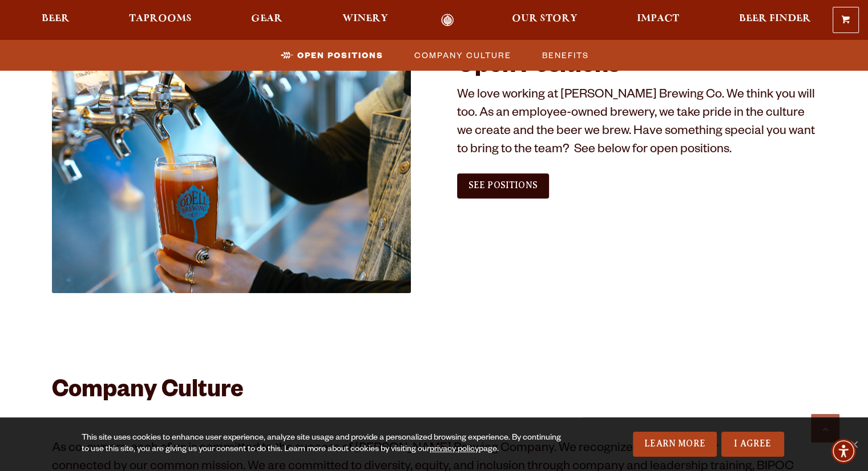 This screenshot has height=471, width=868. Describe the element at coordinates (658, 20) in the screenshot. I see `a: Impact` at that location.